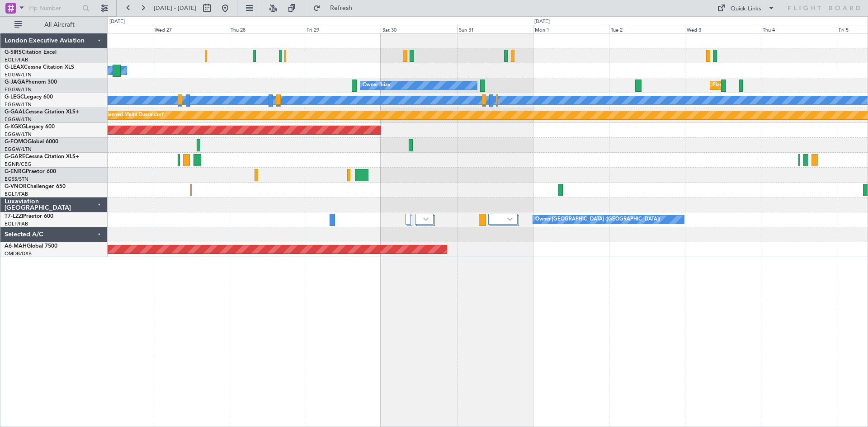 The image size is (868, 427). I want to click on span: G-GARE, so click(15, 157).